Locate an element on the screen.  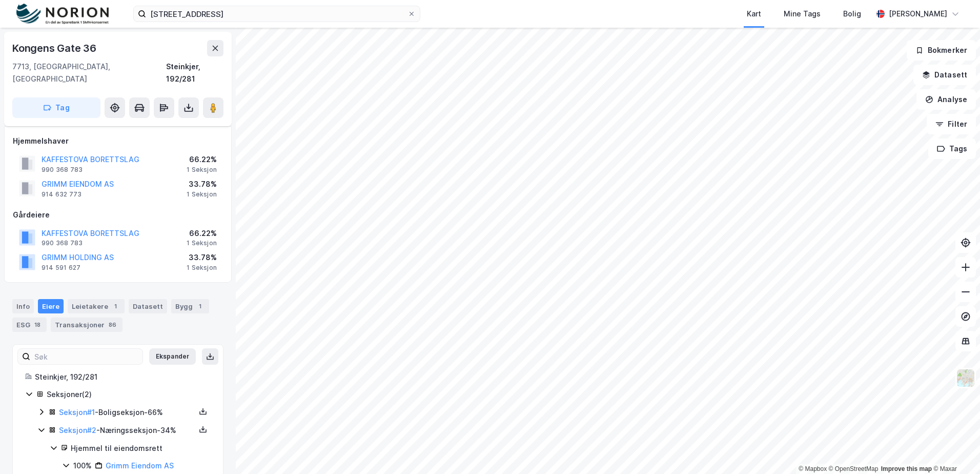
a: Seksjon#1 is located at coordinates (77, 412).